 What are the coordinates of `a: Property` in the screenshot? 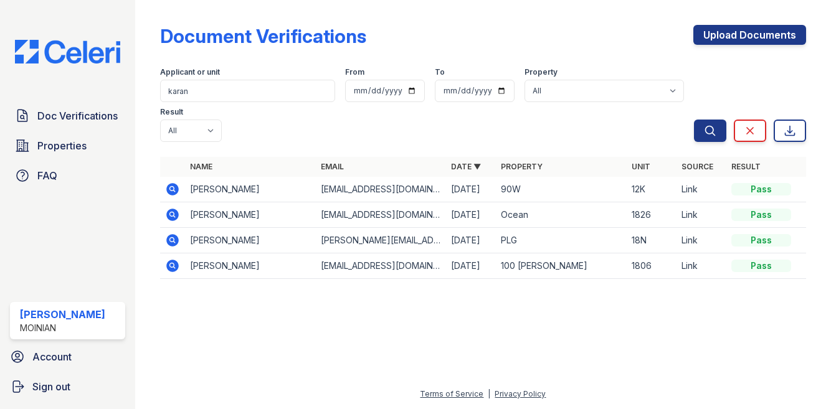 It's located at (521, 166).